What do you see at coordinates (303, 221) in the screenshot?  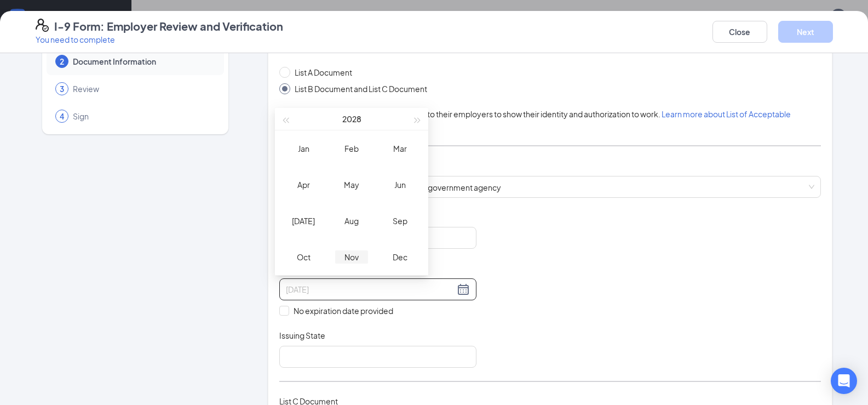 I see `td: 2028-07` at bounding box center [303, 221].